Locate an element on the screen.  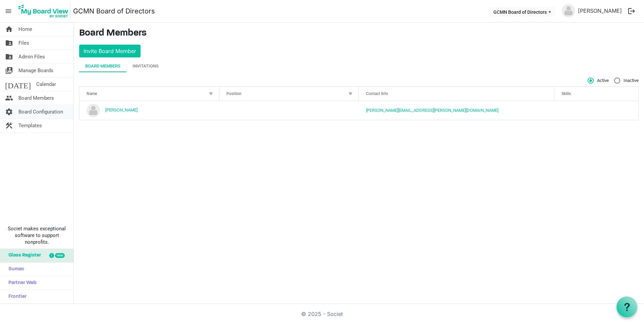
span: Active is located at coordinates (598, 80).